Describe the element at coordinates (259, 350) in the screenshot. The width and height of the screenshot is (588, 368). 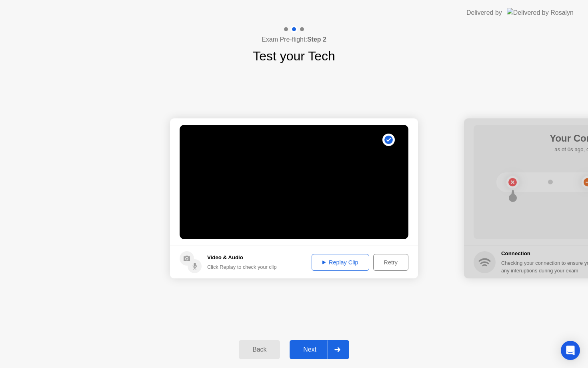
I see `div: Back` at that location.